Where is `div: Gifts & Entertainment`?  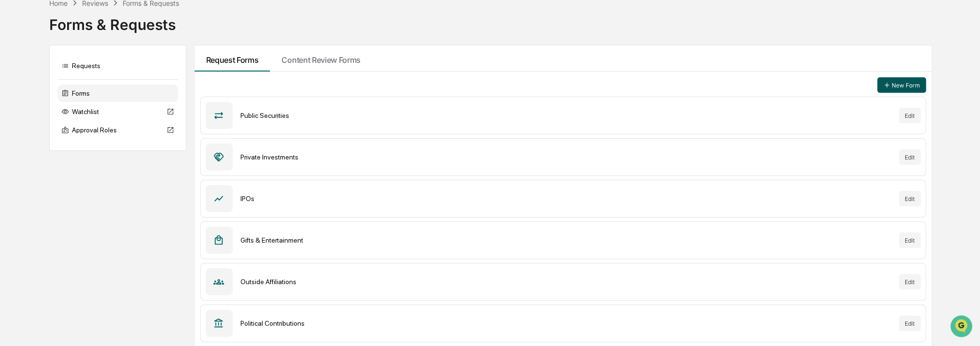
div: Gifts & Entertainment is located at coordinates (566, 240).